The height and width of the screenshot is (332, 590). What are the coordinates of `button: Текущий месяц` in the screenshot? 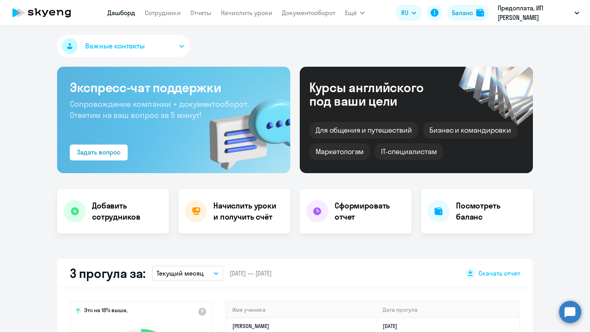 It's located at (188, 273).